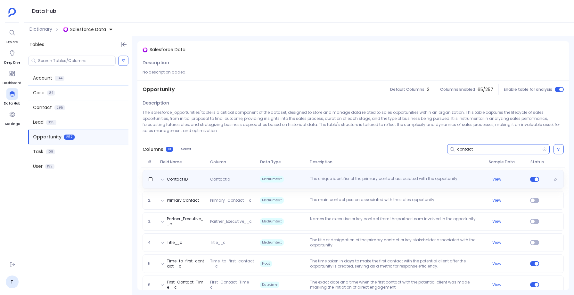  I want to click on span: Column, so click(232, 162).